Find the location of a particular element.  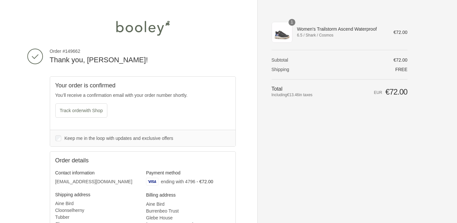

span: Total is located at coordinates (277, 88).